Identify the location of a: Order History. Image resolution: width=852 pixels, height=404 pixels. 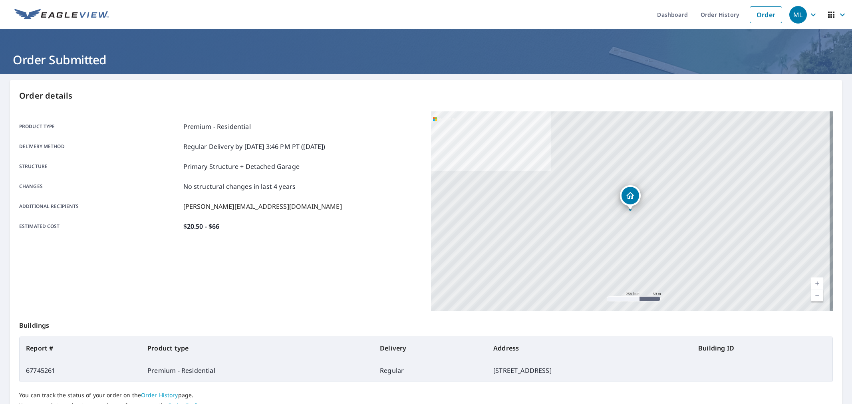
(159, 395).